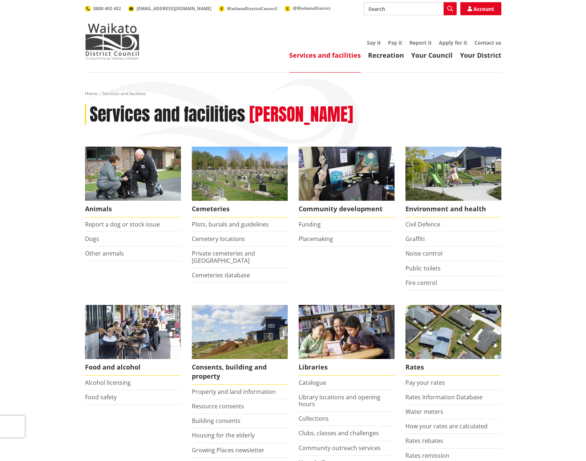  I want to click on span: Cemeteries, so click(240, 209).